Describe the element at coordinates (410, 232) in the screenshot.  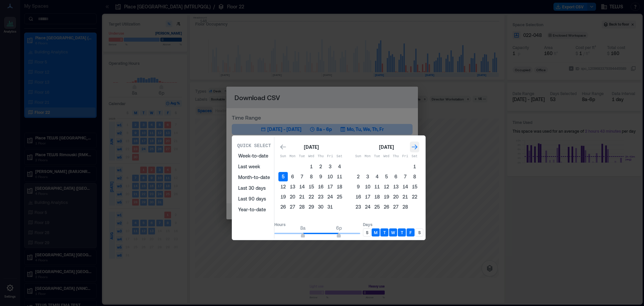
I see `p: F` at that location.